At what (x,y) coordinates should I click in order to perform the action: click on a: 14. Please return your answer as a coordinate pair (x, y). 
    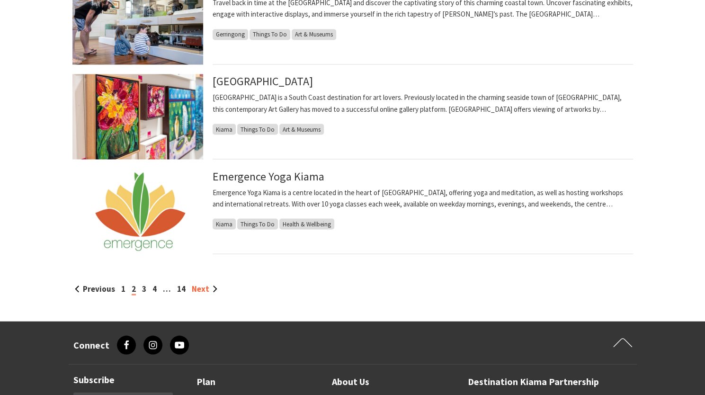
    Looking at the image, I should click on (181, 288).